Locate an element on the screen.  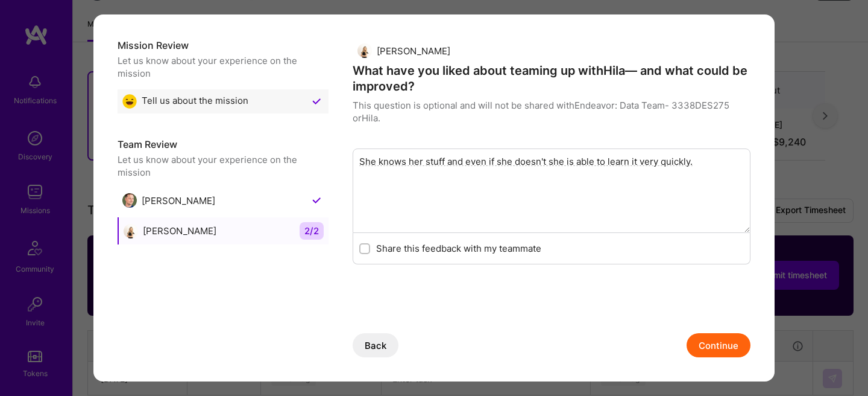
span: 2 / 2 is located at coordinates (312, 230).